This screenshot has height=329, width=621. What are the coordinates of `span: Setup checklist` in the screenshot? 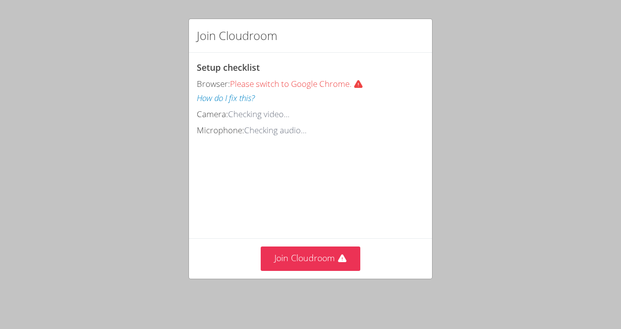 It's located at (228, 67).